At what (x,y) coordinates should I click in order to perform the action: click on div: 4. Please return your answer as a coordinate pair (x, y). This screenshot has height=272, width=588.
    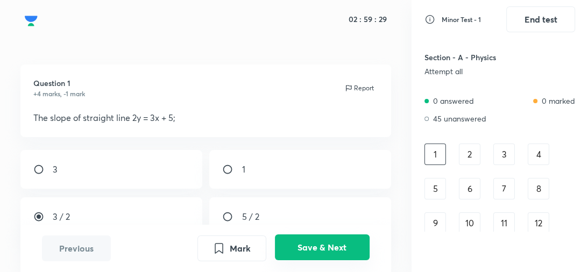
    Looking at the image, I should click on (539, 154).